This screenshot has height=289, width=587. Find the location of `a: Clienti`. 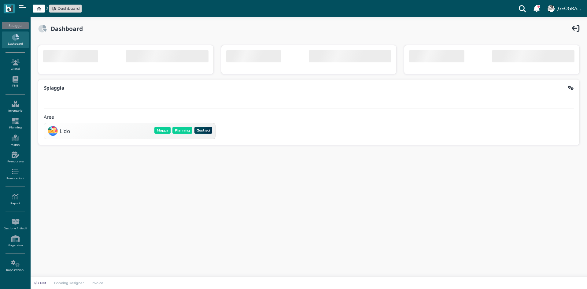

a: Clienti is located at coordinates (15, 65).